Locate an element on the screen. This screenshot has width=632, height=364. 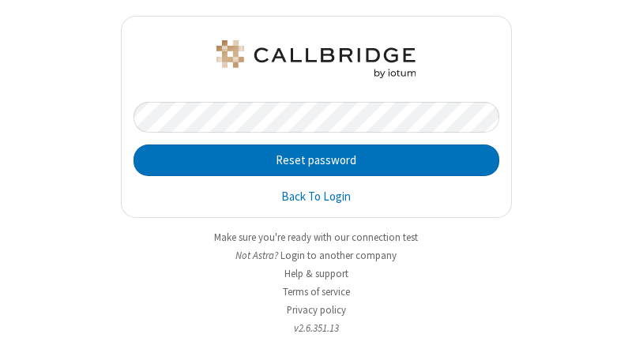
li: Not Astra? is located at coordinates (316, 255).